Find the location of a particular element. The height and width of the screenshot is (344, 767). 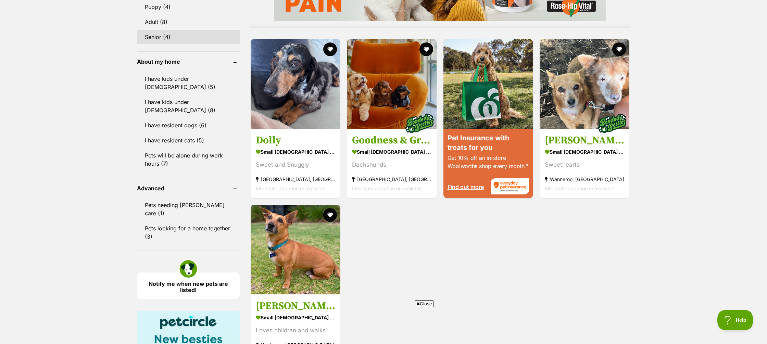

header: Advanced is located at coordinates (188, 188).